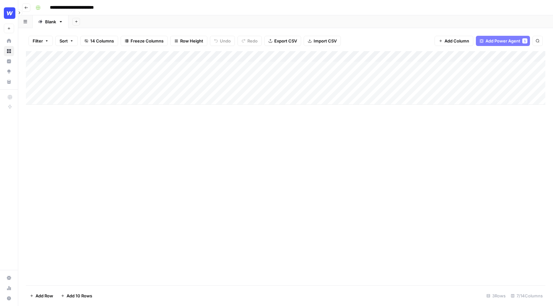 This screenshot has width=553, height=306. What do you see at coordinates (51, 22) in the screenshot?
I see `a: Blank` at bounding box center [51, 22].